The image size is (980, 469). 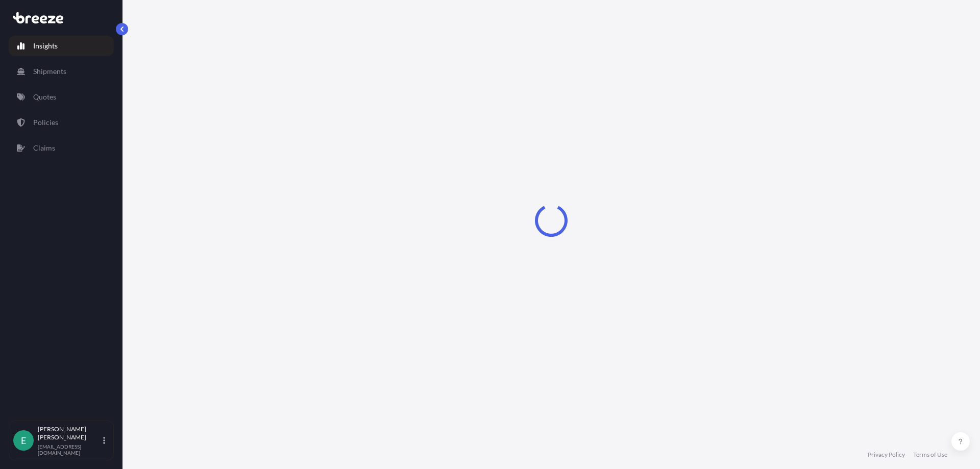 What do you see at coordinates (44, 148) in the screenshot?
I see `p: Claims` at bounding box center [44, 148].